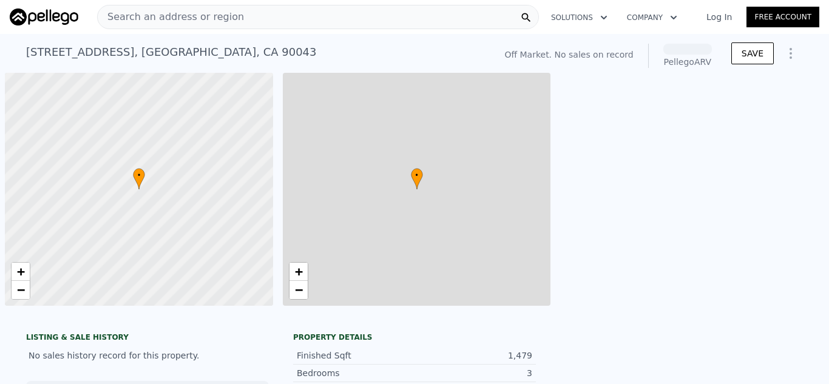 This screenshot has height=384, width=829. What do you see at coordinates (147, 356) in the screenshot?
I see `div: No sales history record for this property.` at bounding box center [147, 356].